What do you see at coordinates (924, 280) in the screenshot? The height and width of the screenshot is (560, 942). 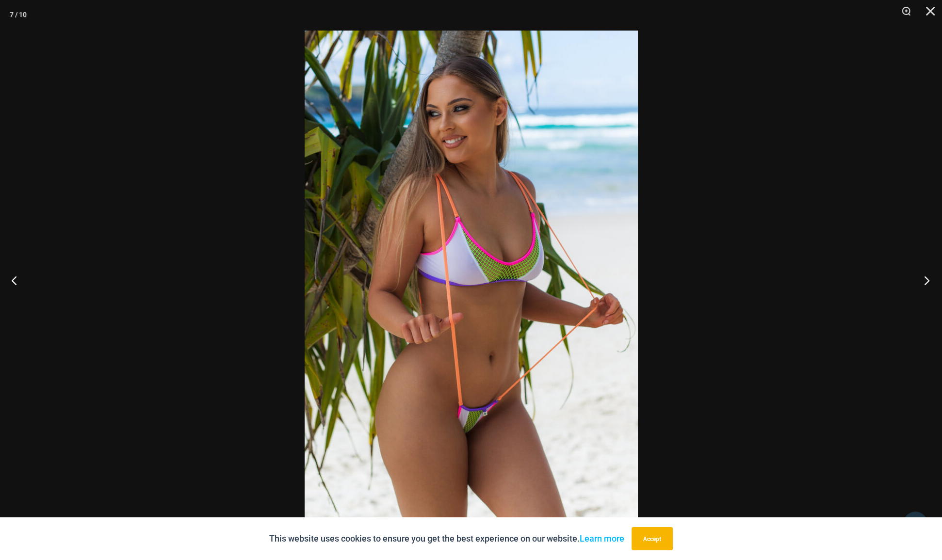 I see `button: Next` at bounding box center [924, 280].